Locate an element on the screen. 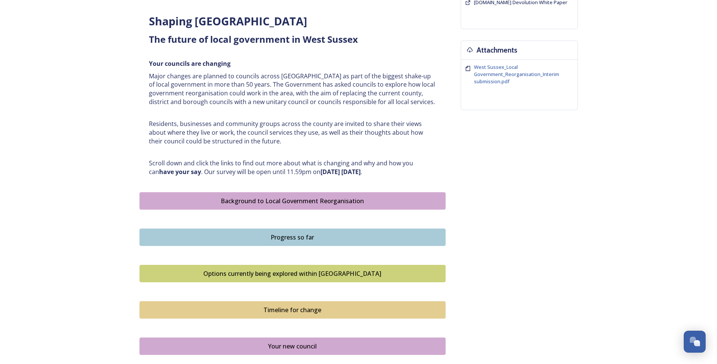 The width and height of the screenshot is (717, 364). button: Your new council is located at coordinates (293, 346).